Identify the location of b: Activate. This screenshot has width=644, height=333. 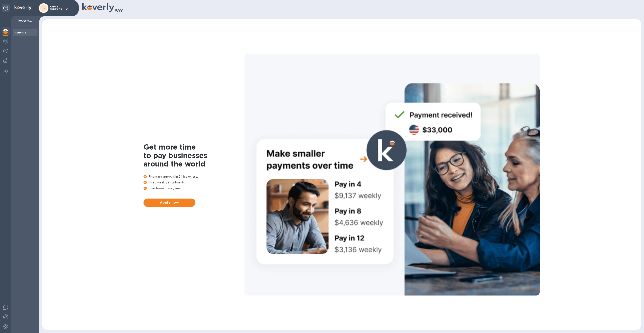
(20, 32).